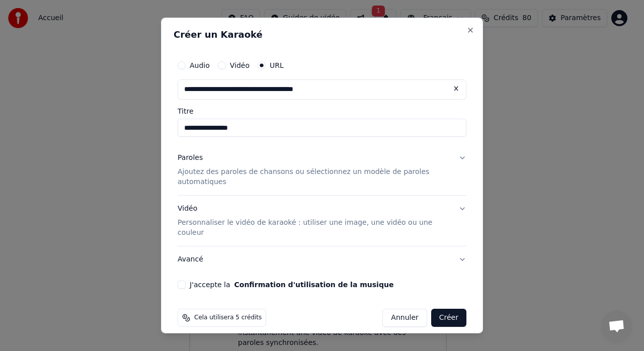 The image size is (644, 351). I want to click on div: Paroles, so click(190, 158).